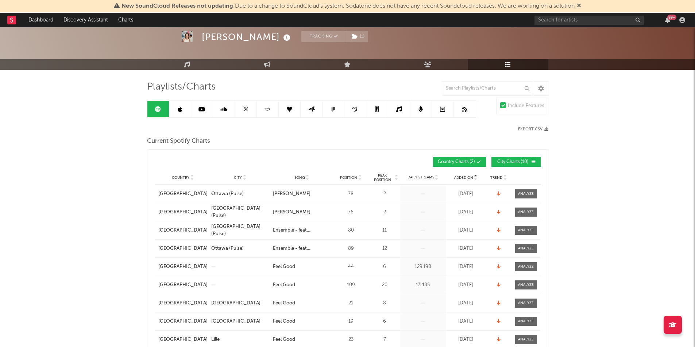 This screenshot has width=695, height=347. Describe the element at coordinates (215, 340) in the screenshot. I see `div: Lille` at that location.